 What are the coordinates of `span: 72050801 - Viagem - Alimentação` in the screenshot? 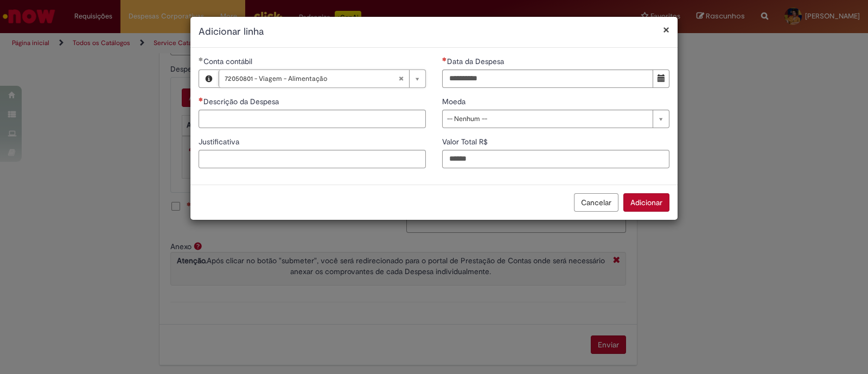 It's located at (311, 78).